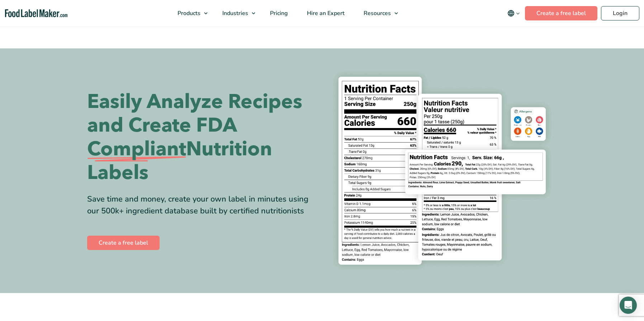 The width and height of the screenshot is (644, 321). I want to click on span: Compliant, so click(137, 149).